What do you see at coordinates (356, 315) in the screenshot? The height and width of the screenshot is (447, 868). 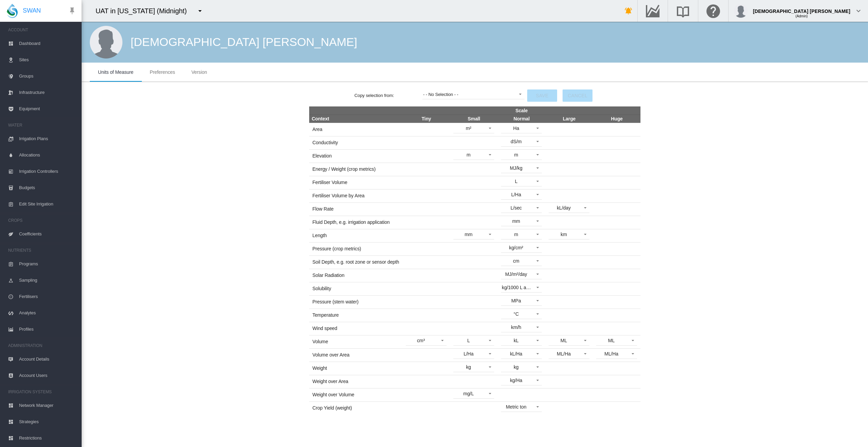 I see `td: Temperature` at bounding box center [356, 315].